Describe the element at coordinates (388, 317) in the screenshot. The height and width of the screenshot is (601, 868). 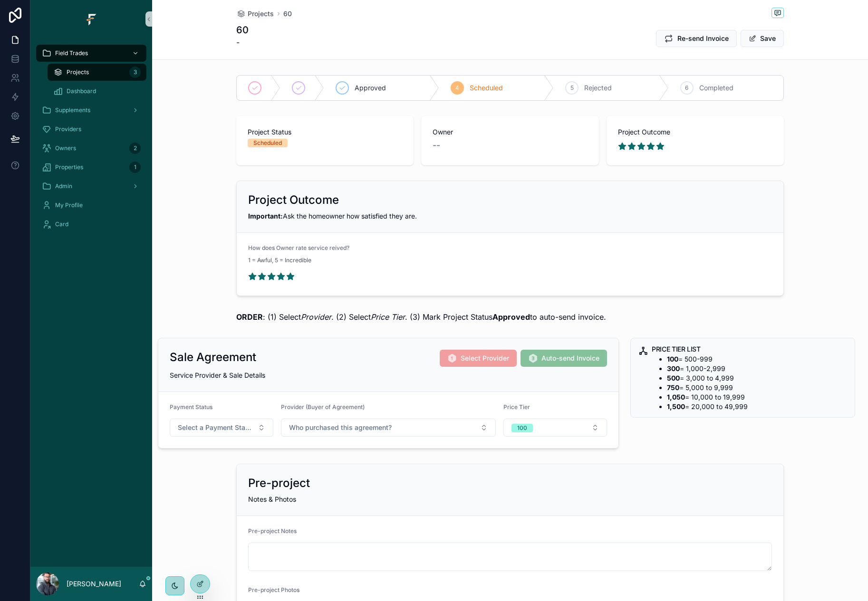
I see `em: Price Tier` at that location.